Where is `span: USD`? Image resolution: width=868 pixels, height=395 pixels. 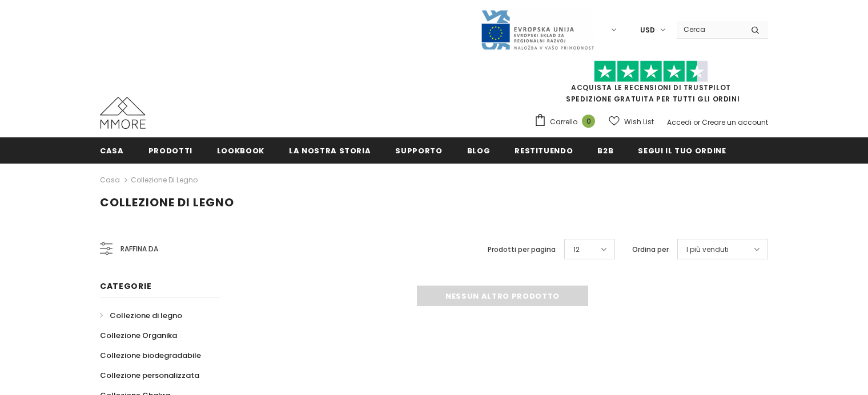 span: USD is located at coordinates (647, 31).